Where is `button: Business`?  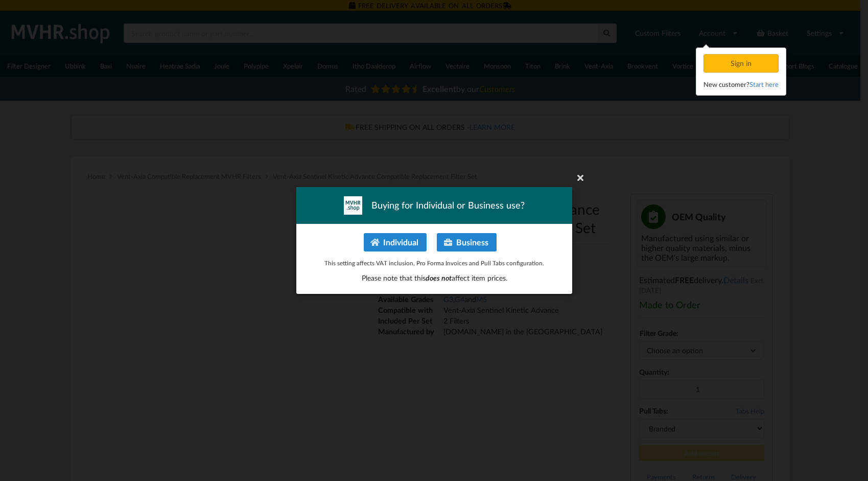
button: Business is located at coordinates (467, 242).